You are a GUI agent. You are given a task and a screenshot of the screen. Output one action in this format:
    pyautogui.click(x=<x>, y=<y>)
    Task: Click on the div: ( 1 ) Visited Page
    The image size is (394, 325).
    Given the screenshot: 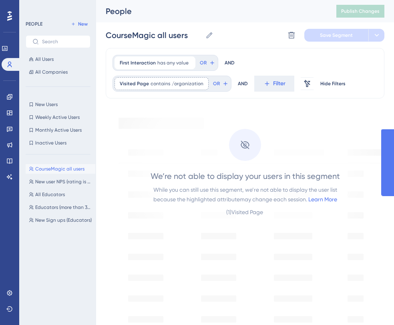 What is the action you would take?
    pyautogui.click(x=245, y=212)
    